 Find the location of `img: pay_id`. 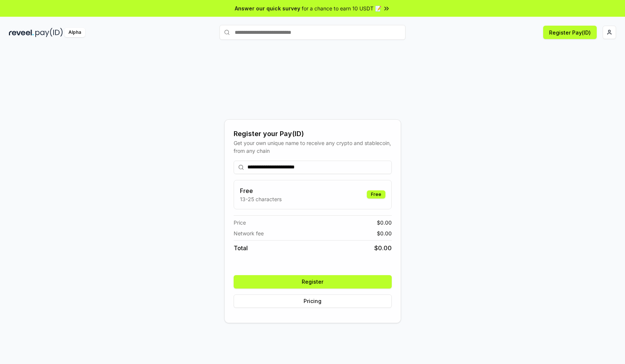

img: pay_id is located at coordinates (49, 33).